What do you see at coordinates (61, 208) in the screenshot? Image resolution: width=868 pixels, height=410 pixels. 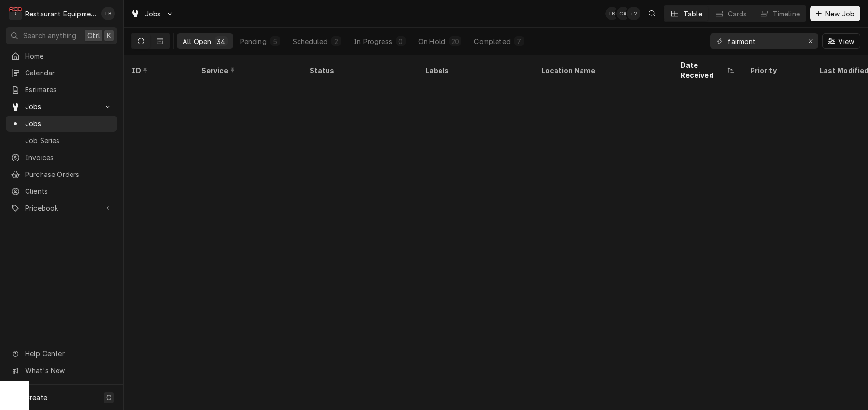 I see `a: Go to Pricebook` at bounding box center [61, 208].